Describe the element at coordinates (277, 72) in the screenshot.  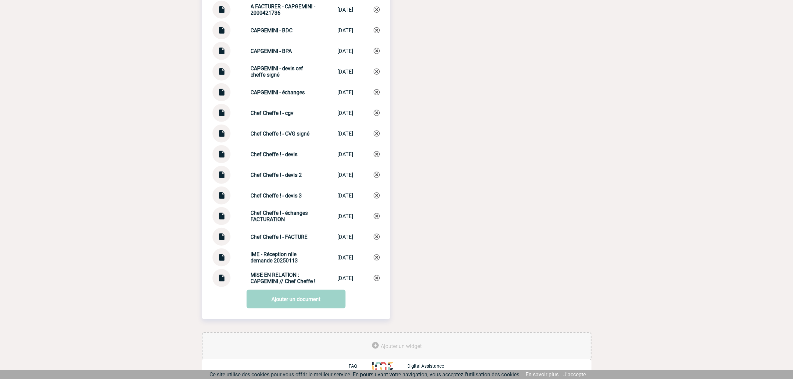
I see `strong: CAPGEMINI - devis cef cheffe signé` at that location.